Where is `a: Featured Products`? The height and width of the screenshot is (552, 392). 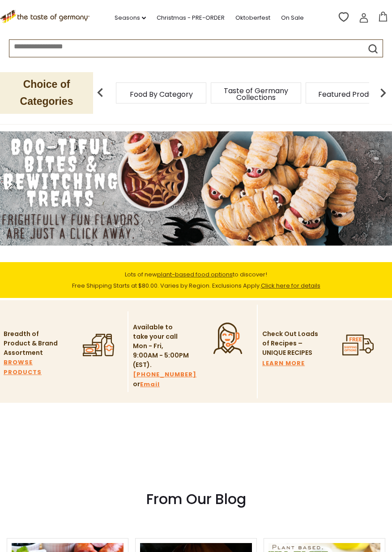 a: Featured Products is located at coordinates (351, 94).